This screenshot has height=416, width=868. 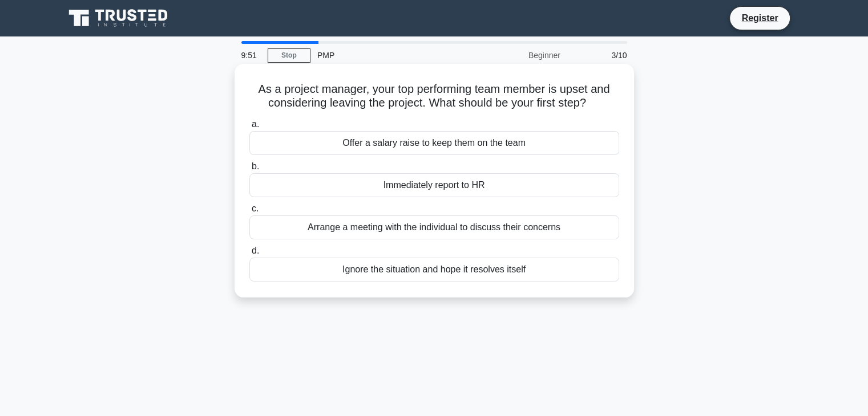 What do you see at coordinates (255, 208) in the screenshot?
I see `span: c.` at bounding box center [255, 208].